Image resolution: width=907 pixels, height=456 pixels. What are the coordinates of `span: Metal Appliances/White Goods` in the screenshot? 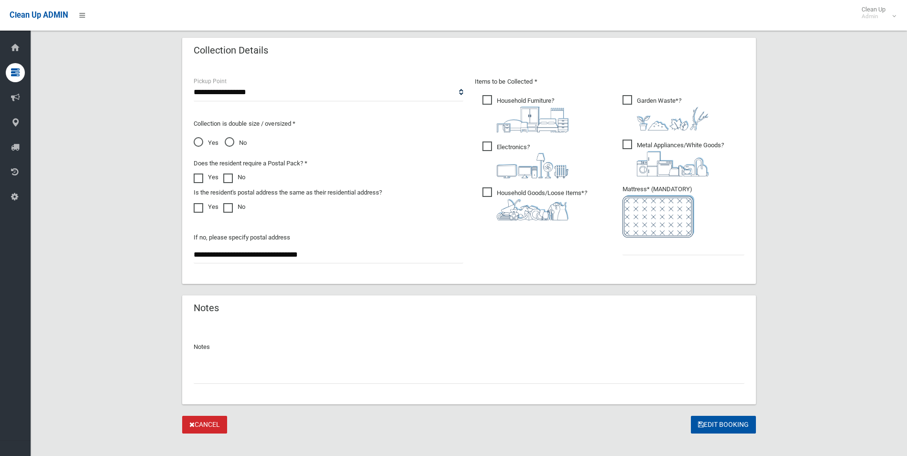 It's located at (673, 158).